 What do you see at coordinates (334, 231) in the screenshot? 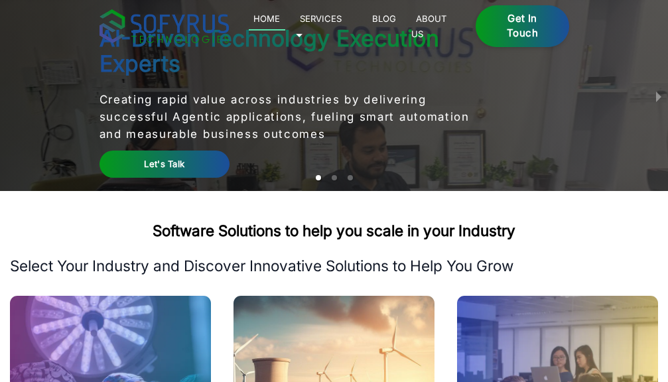
I see `h2: Software Solutions to help you scale in your Industry` at bounding box center [334, 231].